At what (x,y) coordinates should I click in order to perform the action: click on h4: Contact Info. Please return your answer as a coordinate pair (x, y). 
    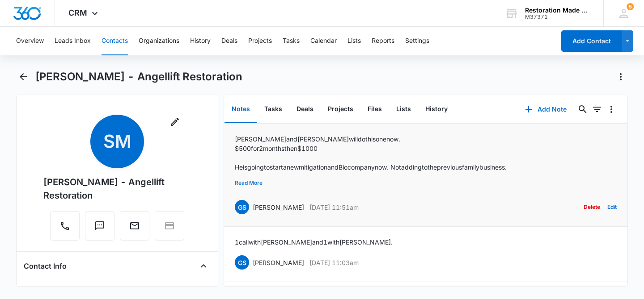
    Looking at the image, I should click on (45, 266).